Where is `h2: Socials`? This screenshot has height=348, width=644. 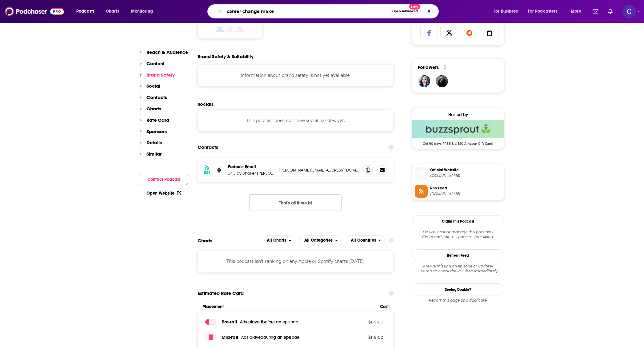 h2: Socials is located at coordinates (296, 104).